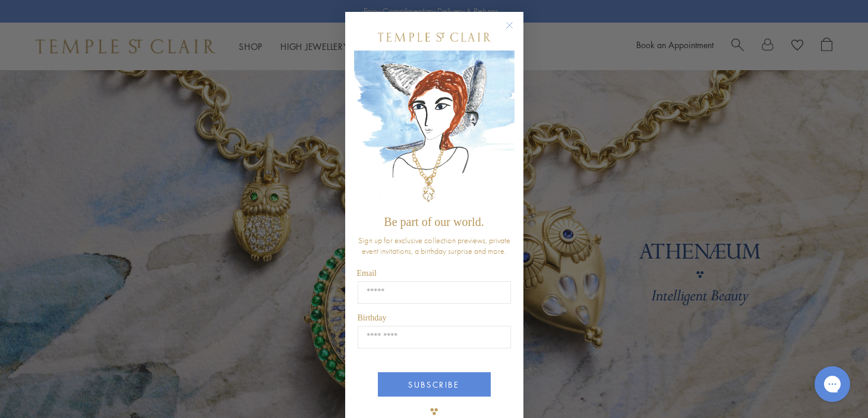 This screenshot has width=868, height=418. Describe the element at coordinates (367, 273) in the screenshot. I see `span: Email` at that location.